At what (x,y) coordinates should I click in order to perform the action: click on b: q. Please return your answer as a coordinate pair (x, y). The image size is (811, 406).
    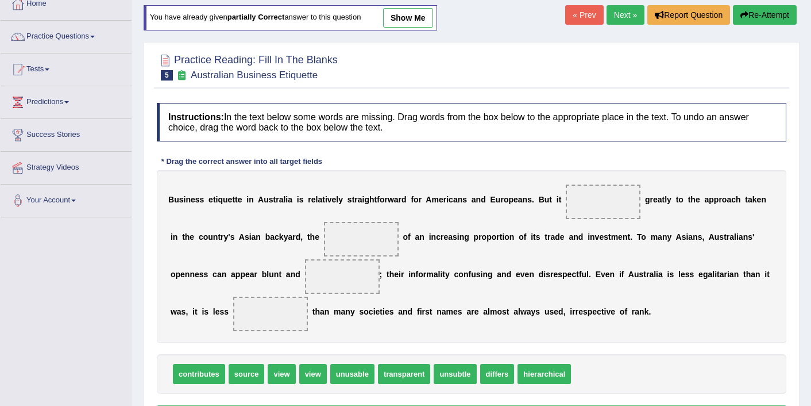
    Looking at the image, I should click on (220, 199).